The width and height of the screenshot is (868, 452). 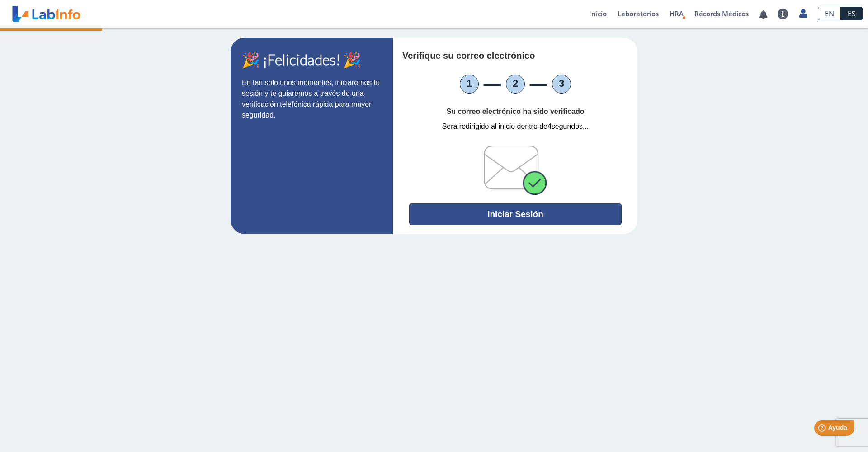 What do you see at coordinates (490, 56) in the screenshot?
I see `h4: Verifique su correo electrónico` at bounding box center [490, 56].